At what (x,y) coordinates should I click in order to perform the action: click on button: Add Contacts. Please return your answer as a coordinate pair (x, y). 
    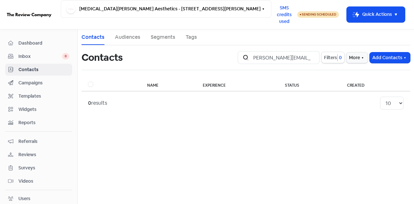
    Looking at the image, I should click on (389, 58).